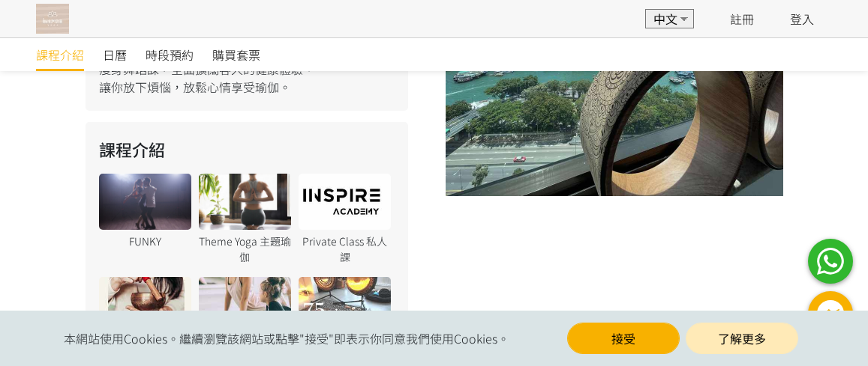 The width and height of the screenshot is (868, 366). I want to click on span: 日曆, so click(115, 54).